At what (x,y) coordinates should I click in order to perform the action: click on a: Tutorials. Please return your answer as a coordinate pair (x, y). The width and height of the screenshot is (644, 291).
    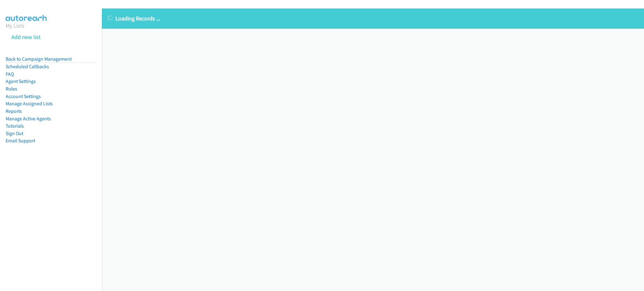
    Looking at the image, I should click on (15, 125).